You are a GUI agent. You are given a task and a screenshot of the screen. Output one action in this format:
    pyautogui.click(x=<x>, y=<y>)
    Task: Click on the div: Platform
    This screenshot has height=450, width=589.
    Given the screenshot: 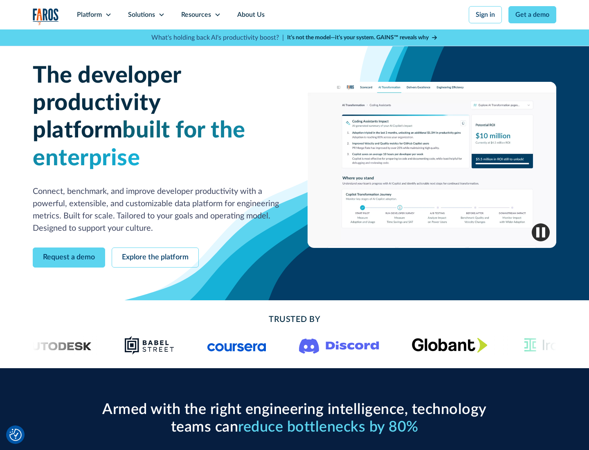 What is the action you would take?
    pyautogui.click(x=89, y=15)
    